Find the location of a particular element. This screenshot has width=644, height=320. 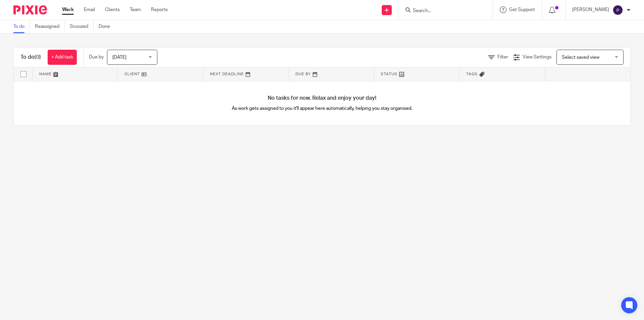

a: Reports is located at coordinates (159, 10).